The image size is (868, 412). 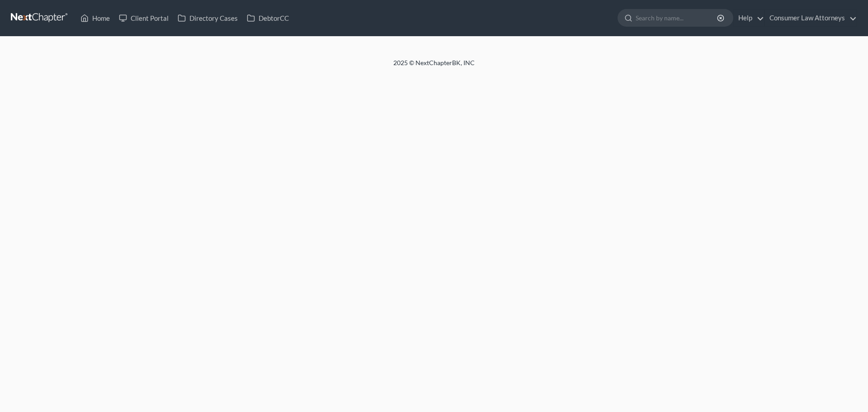 I want to click on div: 2025 © NextChapterBK, INC, so click(x=434, y=67).